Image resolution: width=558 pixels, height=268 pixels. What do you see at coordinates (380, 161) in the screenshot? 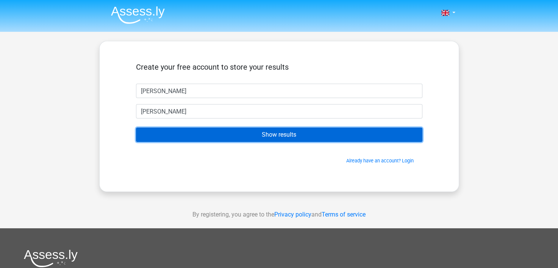
I see `a: Already have an account? Login` at bounding box center [380, 161].